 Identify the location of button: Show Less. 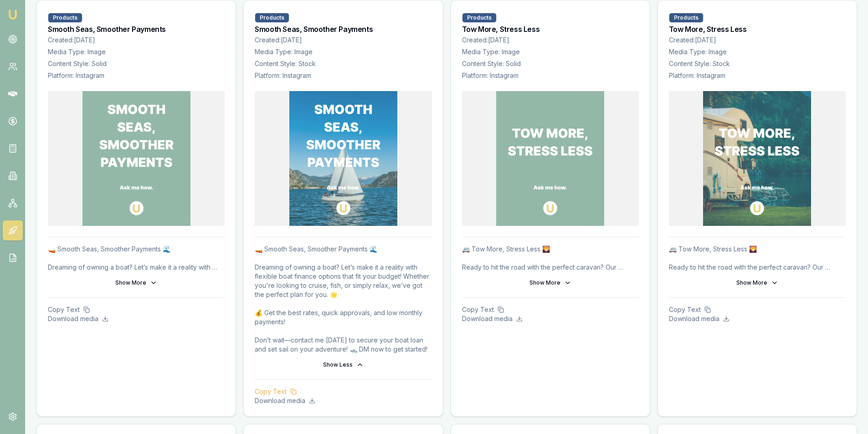
(343, 365).